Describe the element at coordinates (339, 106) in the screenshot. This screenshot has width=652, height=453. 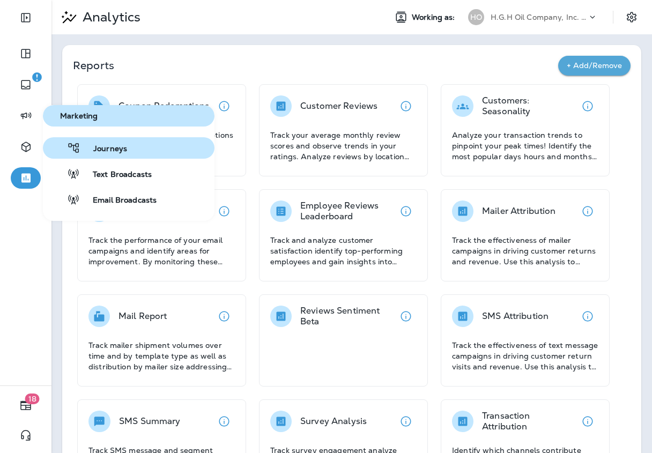
I see `p: Customer Reviews` at that location.